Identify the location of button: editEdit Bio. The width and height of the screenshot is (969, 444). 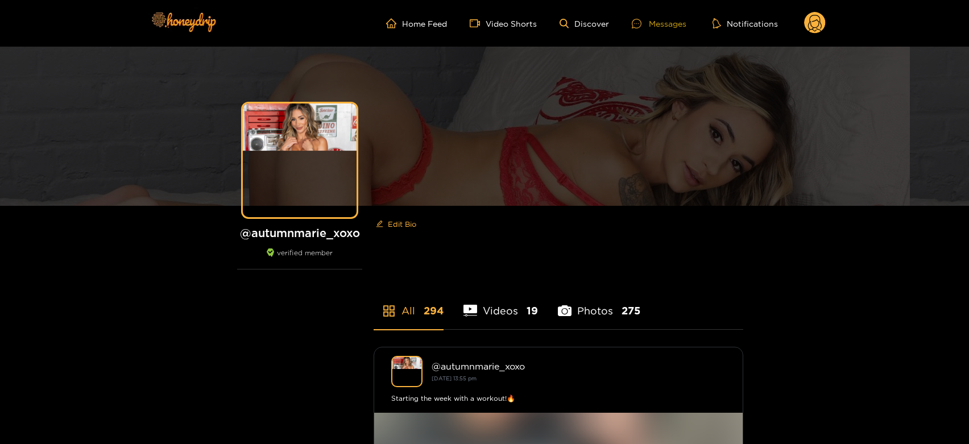
(396, 224).